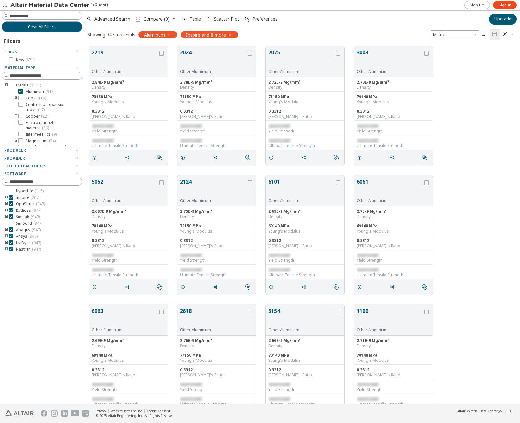 This screenshot has height=423, width=520. I want to click on button: 2219, so click(125, 59).